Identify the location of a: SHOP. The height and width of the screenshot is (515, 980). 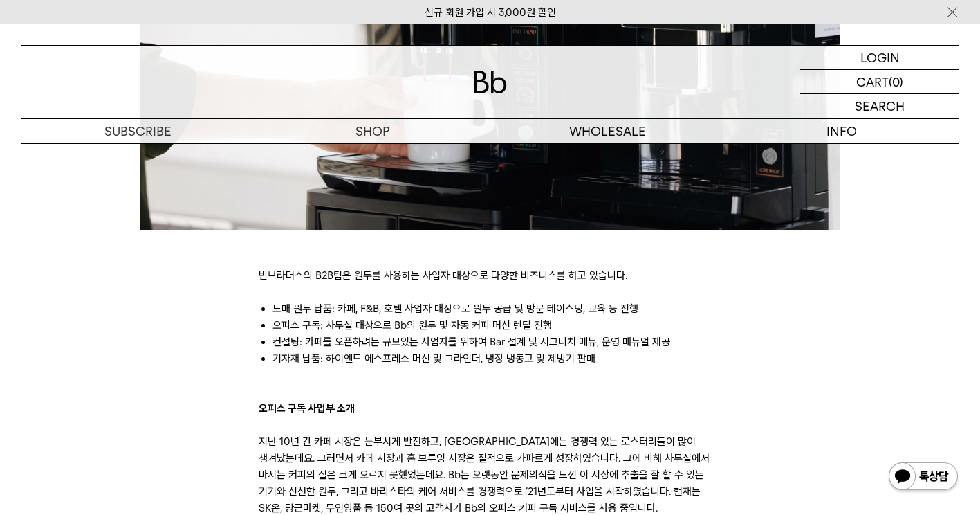
(372, 130).